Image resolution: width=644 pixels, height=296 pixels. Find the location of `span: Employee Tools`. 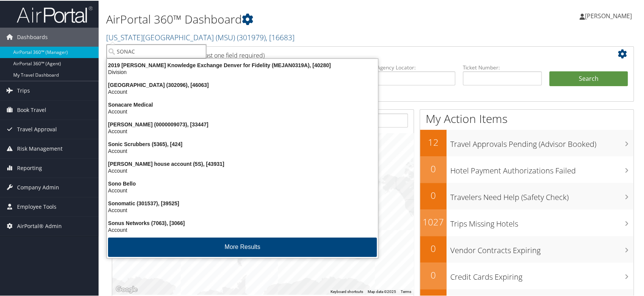

span: Employee Tools is located at coordinates (37, 206).